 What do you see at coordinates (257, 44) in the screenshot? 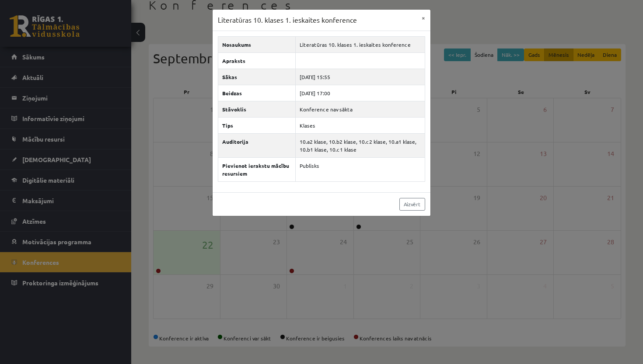
I see `th: Nosaukums` at bounding box center [257, 44].